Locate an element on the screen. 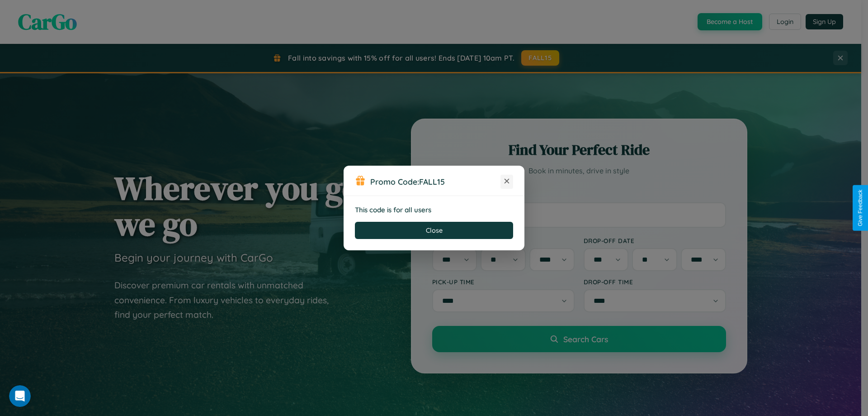 This screenshot has width=868, height=416. strong: This code is for all users is located at coordinates (393, 210).